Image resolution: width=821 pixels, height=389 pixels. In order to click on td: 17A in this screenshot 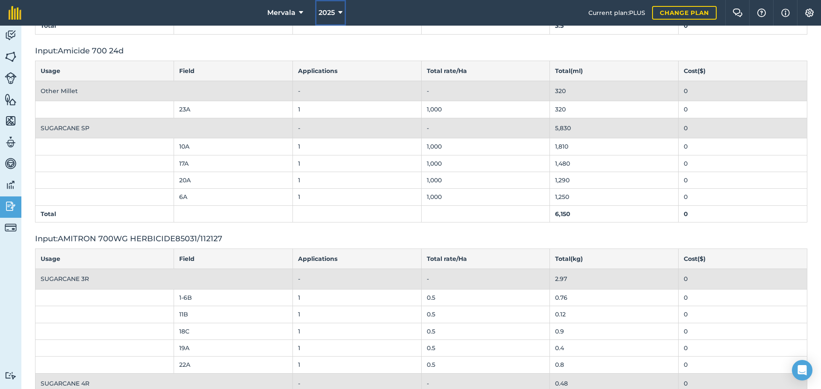, I will do `click(233, 163)`.